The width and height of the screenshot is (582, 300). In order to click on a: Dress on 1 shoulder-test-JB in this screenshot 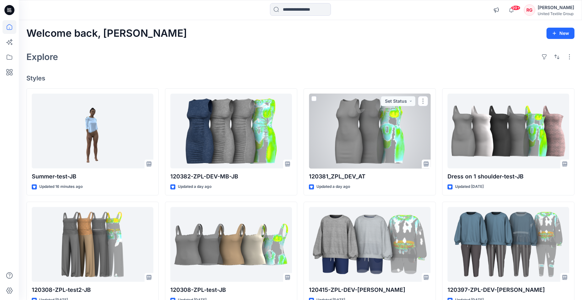, I will do `click(509, 131)`.